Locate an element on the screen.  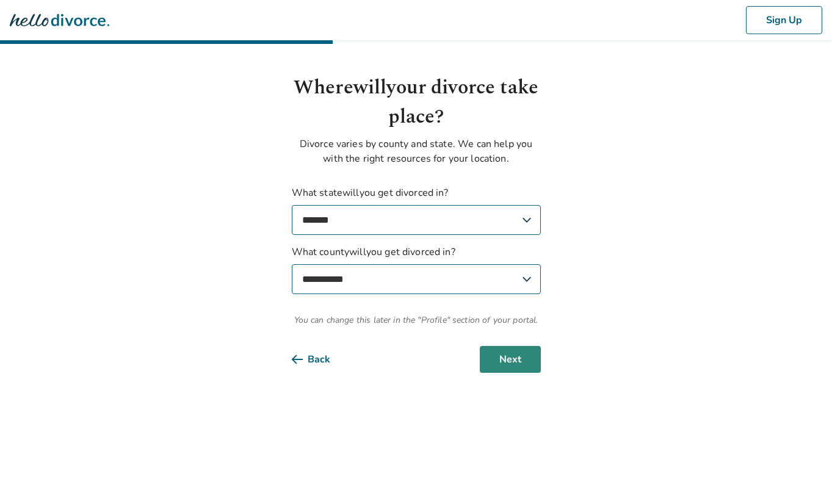
button: Next is located at coordinates (510, 359).